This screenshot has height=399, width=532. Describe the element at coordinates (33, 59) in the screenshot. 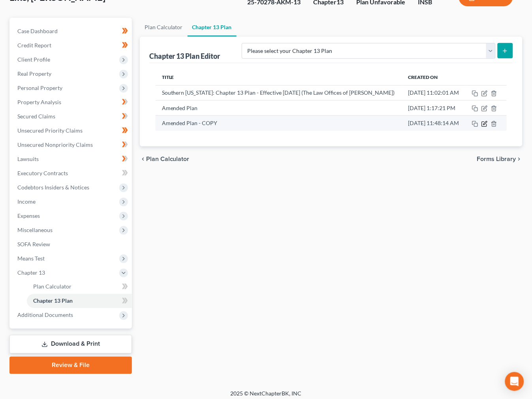

I see `span: Client Profile` at that location.